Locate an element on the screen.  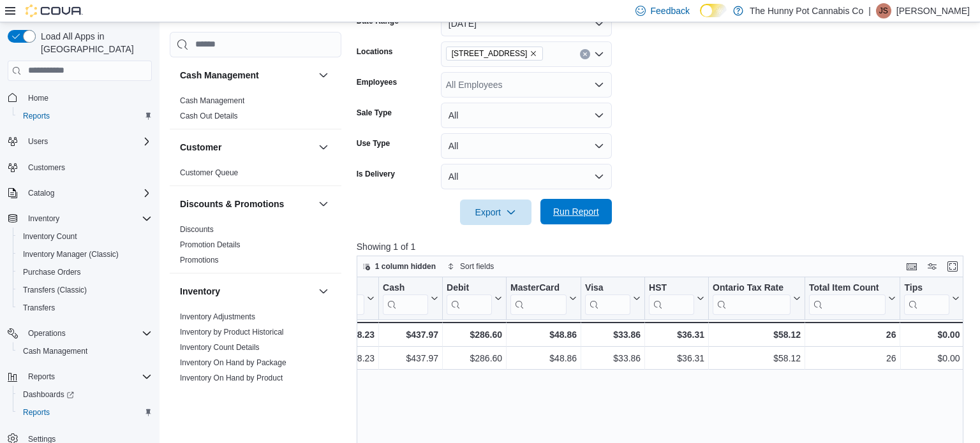
label: Sale Type is located at coordinates (373, 112).